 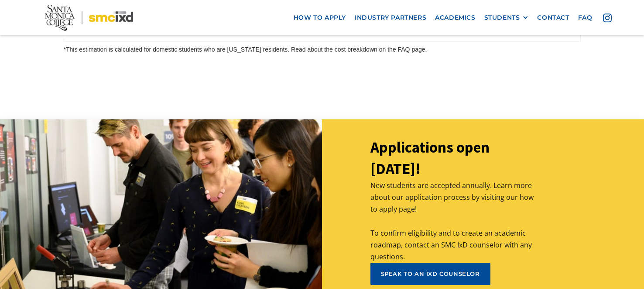 I want to click on img: icon - instagram, so click(x=607, y=18).